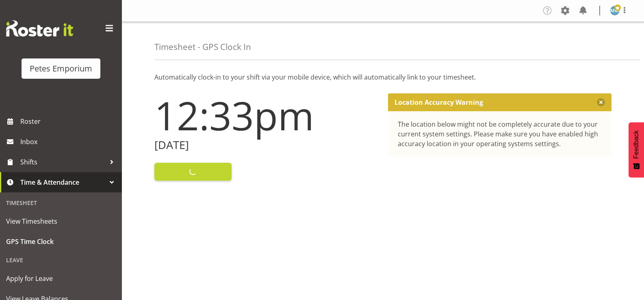  Describe the element at coordinates (61, 279) in the screenshot. I see `span: Apply for Leave` at that location.